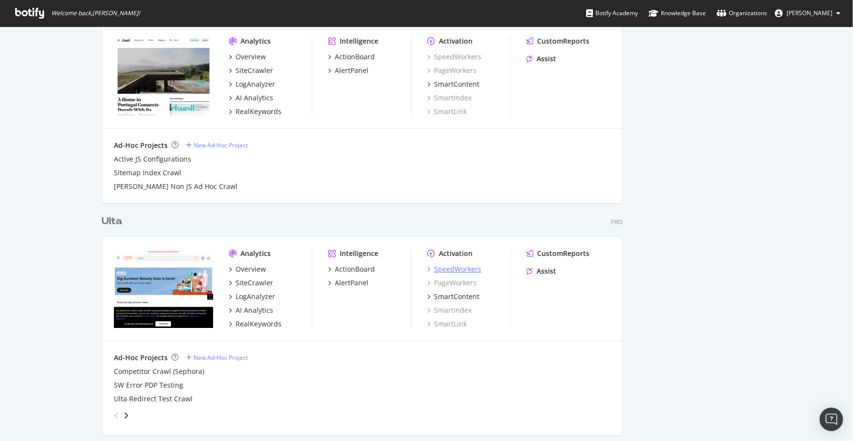 Image resolution: width=853 pixels, height=441 pixels. I want to click on div: SW Error PDP Testing, so click(149, 385).